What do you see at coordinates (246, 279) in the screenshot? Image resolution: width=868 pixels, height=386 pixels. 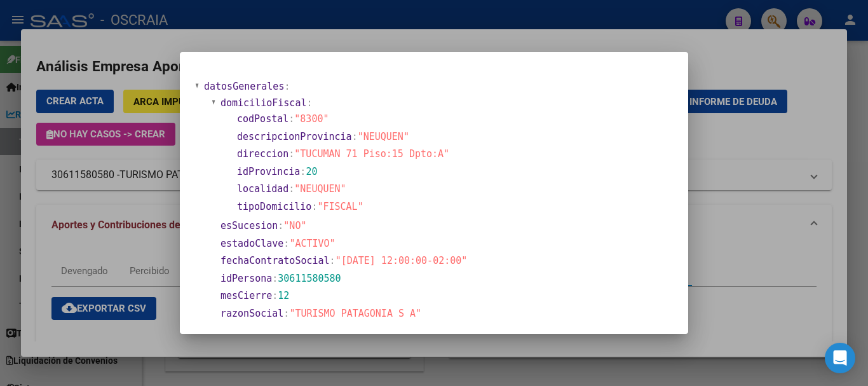 I see `span: idPersona` at bounding box center [246, 279].